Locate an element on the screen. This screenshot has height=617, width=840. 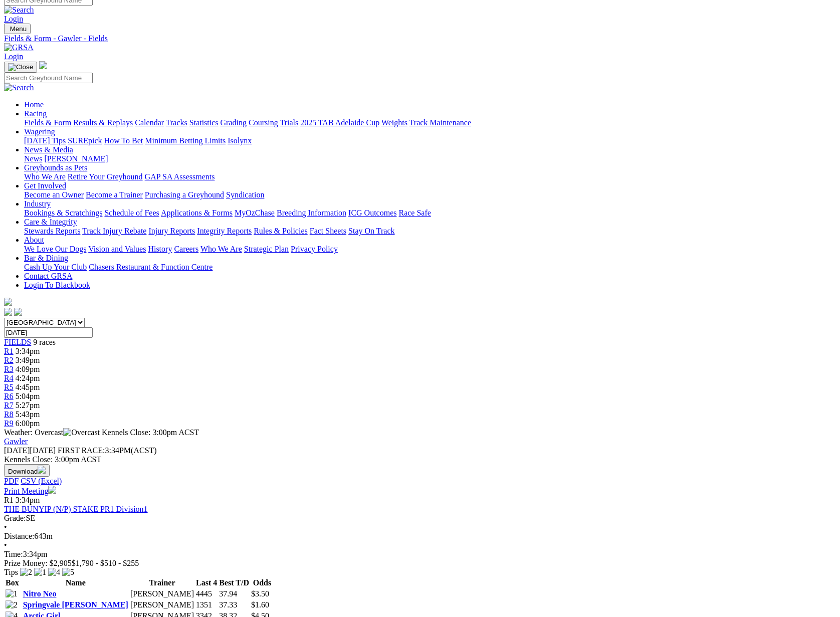
a: Gawler is located at coordinates (15, 441).